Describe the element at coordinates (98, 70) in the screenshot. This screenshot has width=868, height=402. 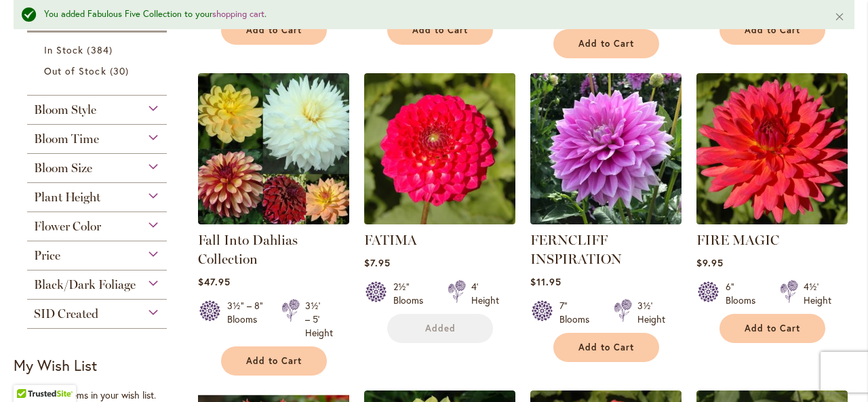
I see `a: Out of Stock 30` at that location.